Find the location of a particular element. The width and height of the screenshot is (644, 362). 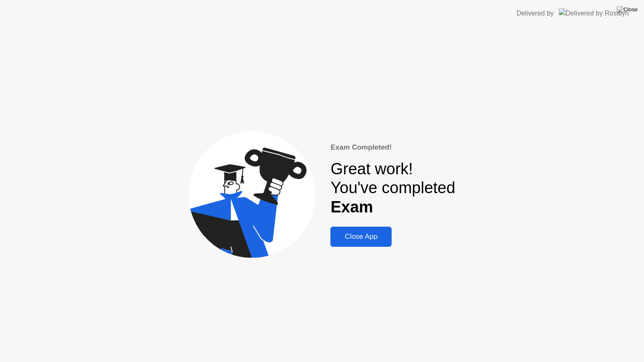

div: Exam Completed! is located at coordinates (393, 147).